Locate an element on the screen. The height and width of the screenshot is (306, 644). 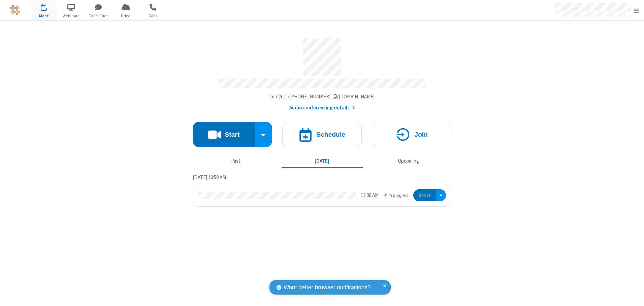
h4: Join is located at coordinates (421, 134).